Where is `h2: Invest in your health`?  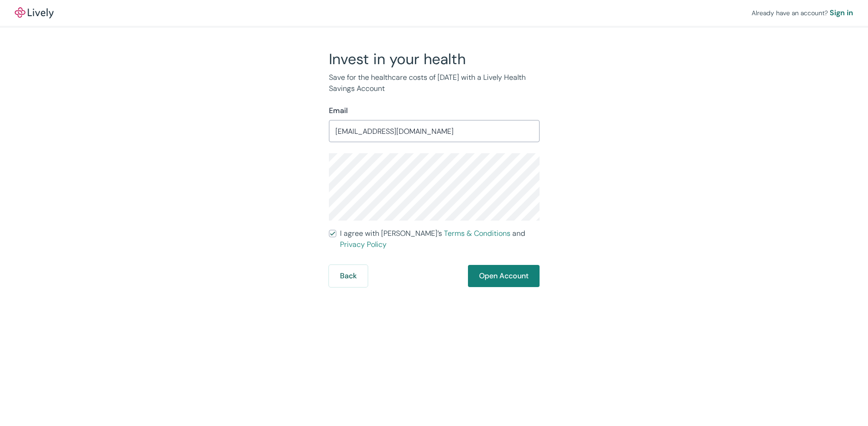
h2: Invest in your health is located at coordinates (434, 59).